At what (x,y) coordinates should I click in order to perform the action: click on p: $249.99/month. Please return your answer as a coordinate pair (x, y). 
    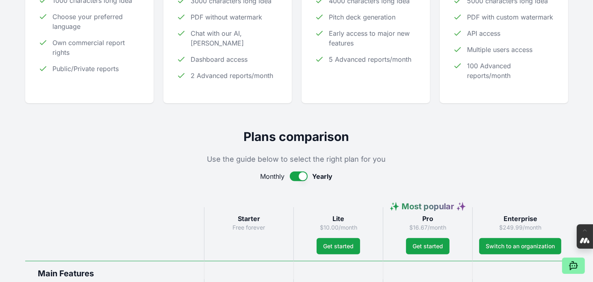
    Looking at the image, I should click on (521, 228).